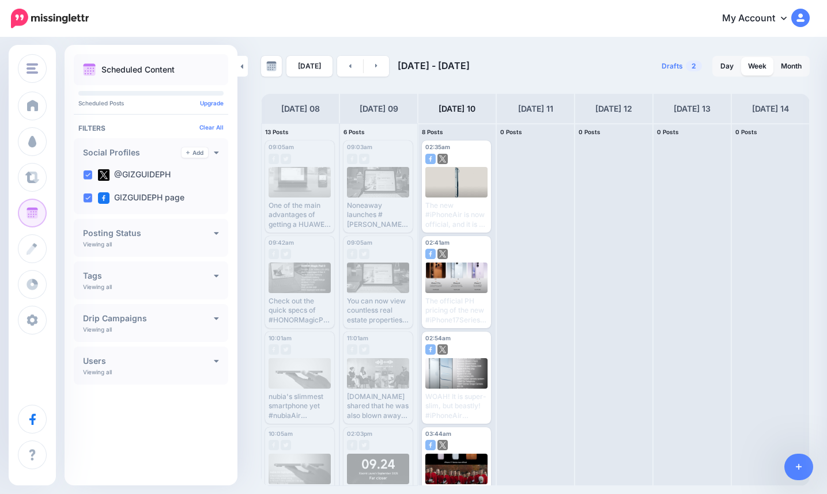  Describe the element at coordinates (281, 434) in the screenshot. I see `span: 10:05am` at that location.